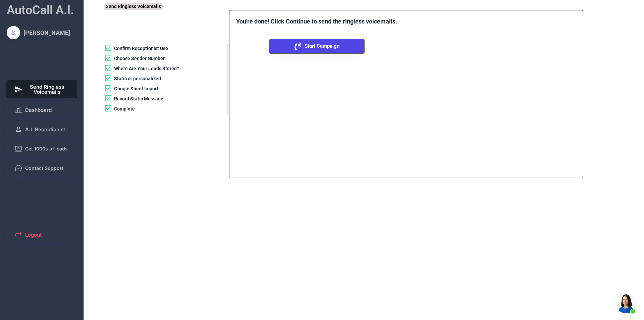 Image resolution: width=644 pixels, height=320 pixels. Describe the element at coordinates (147, 69) in the screenshot. I see `div: Where Are Your Leads Stored?` at that location.